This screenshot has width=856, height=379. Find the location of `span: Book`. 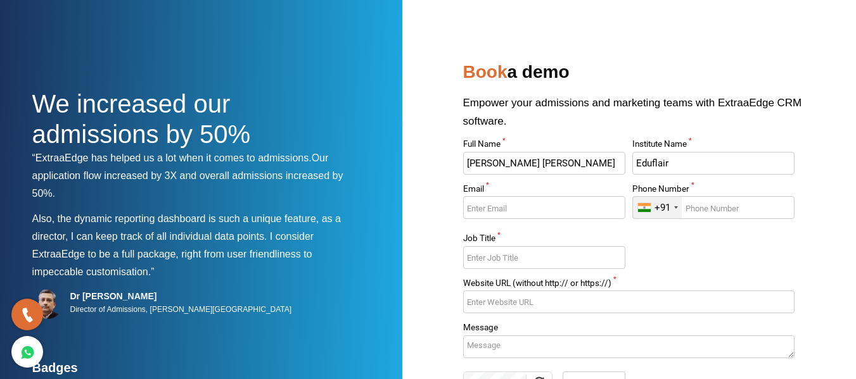

span: Book is located at coordinates (485, 72).